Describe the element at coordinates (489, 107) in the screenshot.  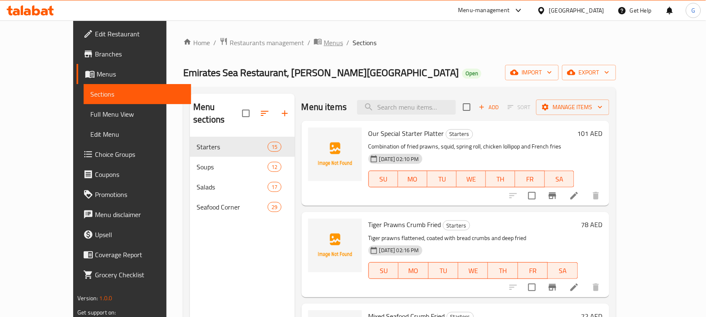
I see `span: Add item` at that location.